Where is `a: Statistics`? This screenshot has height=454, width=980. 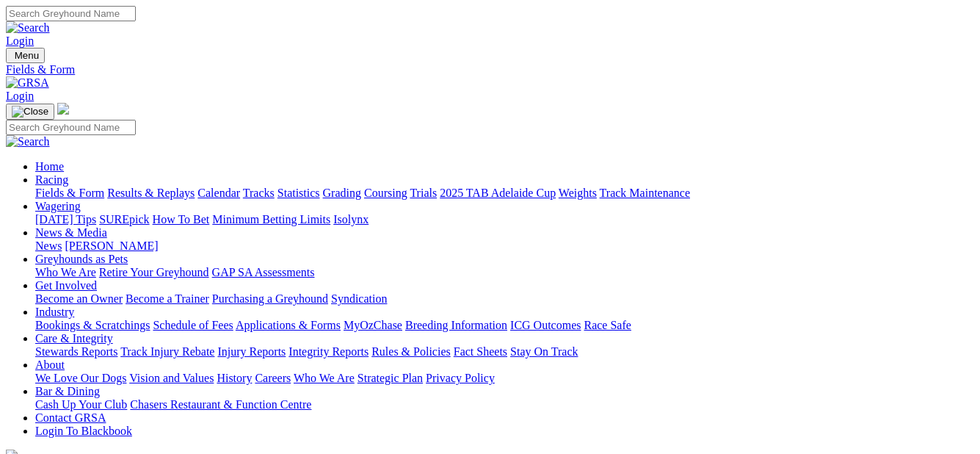
a: Statistics is located at coordinates (299, 193).